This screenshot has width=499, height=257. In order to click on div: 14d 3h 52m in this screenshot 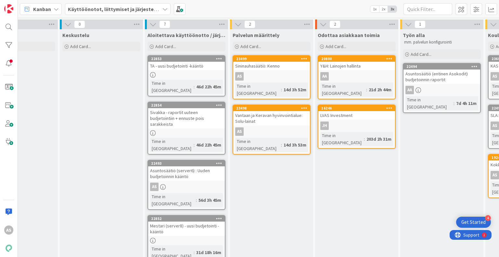, I will do `click(295, 90)`.